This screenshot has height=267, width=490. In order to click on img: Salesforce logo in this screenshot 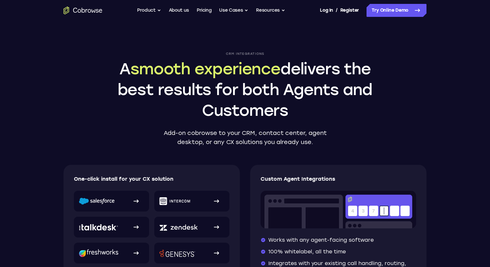, I will do `click(97, 201)`.